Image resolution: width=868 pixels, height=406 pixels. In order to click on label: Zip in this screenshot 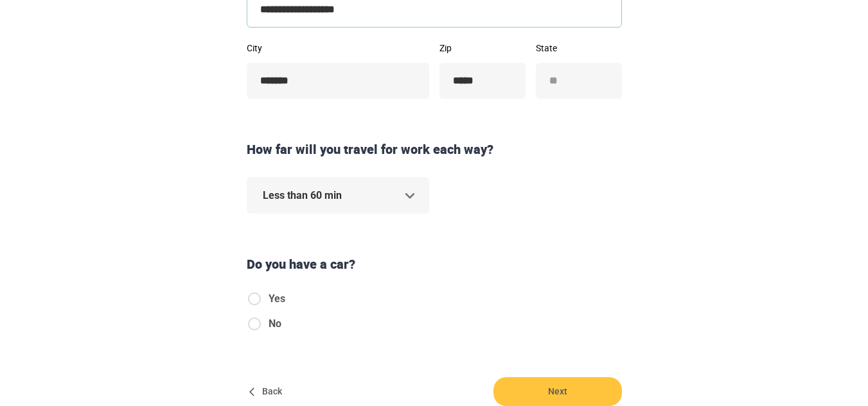, I will do `click(482, 48)`.